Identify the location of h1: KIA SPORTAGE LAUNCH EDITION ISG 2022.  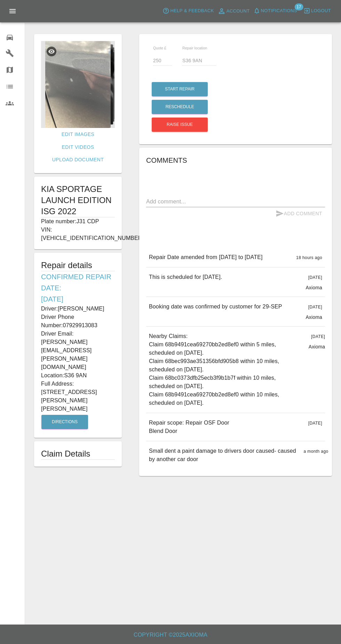
(78, 200).